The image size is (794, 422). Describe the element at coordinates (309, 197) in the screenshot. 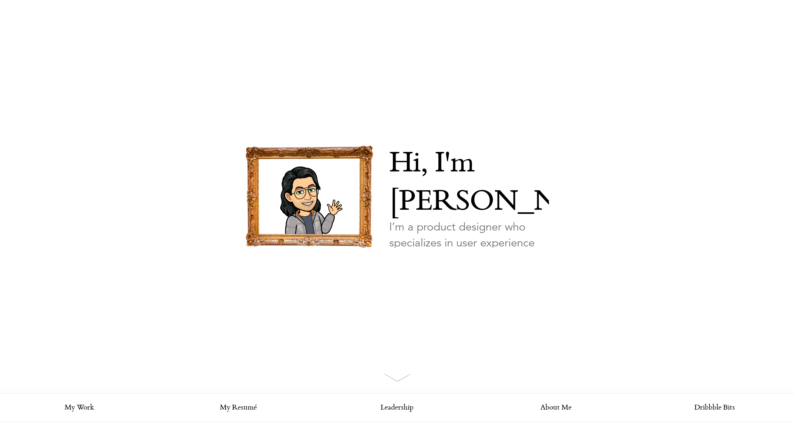

I see `img: picture-frame.png` at that location.